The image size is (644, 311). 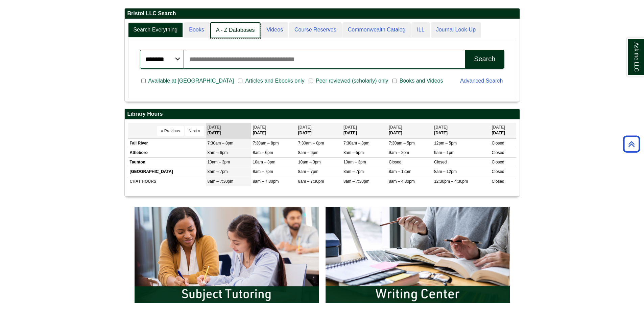 I want to click on img: Subject Tutoring Information, so click(x=227, y=255).